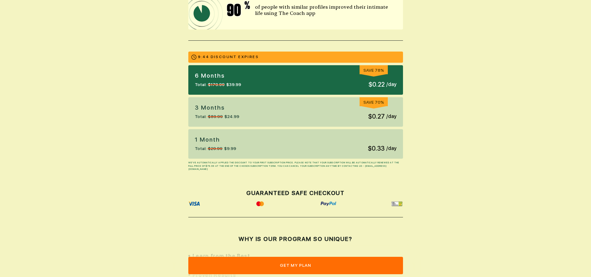 The width and height of the screenshot is (591, 277). What do you see at coordinates (397, 203) in the screenshot?
I see `img: ssl-secure` at bounding box center [397, 203].